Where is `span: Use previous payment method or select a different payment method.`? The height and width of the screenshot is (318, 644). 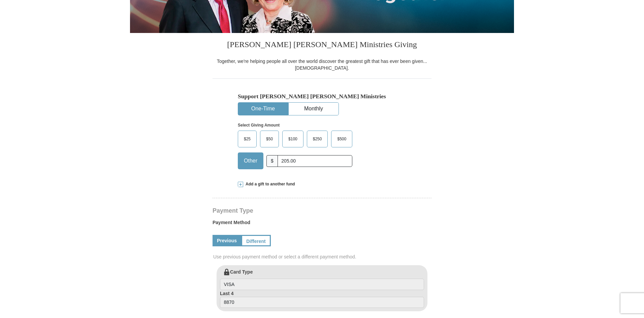 span: Use previous payment method or select a different payment method. is located at coordinates (323, 257).